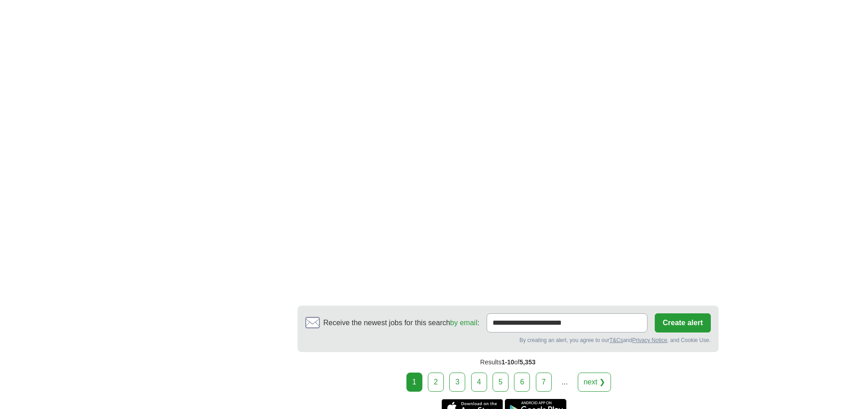 This screenshot has height=409, width=868. What do you see at coordinates (508, 340) in the screenshot?
I see `div: By creating an alert, you agree to our and , and Cookie Use.` at bounding box center [508, 340].